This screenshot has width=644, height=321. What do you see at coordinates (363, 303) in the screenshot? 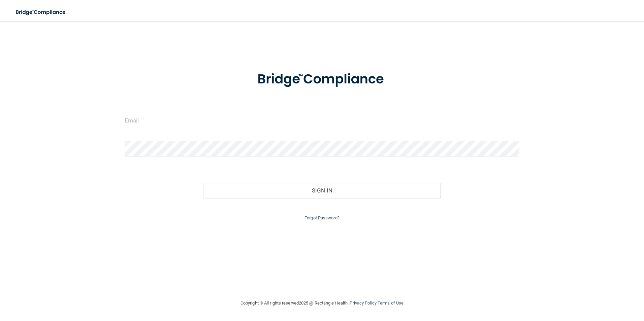
I see `a: Privacy Policy` at bounding box center [363, 303].